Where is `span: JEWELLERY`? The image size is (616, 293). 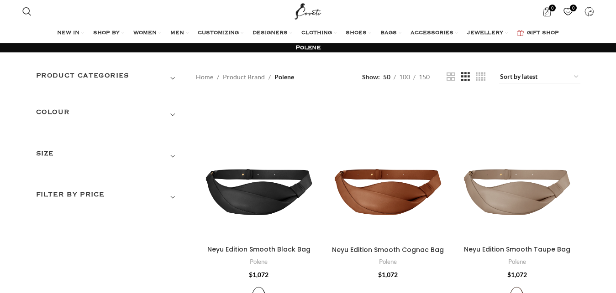 span: JEWELLERY is located at coordinates (485, 33).